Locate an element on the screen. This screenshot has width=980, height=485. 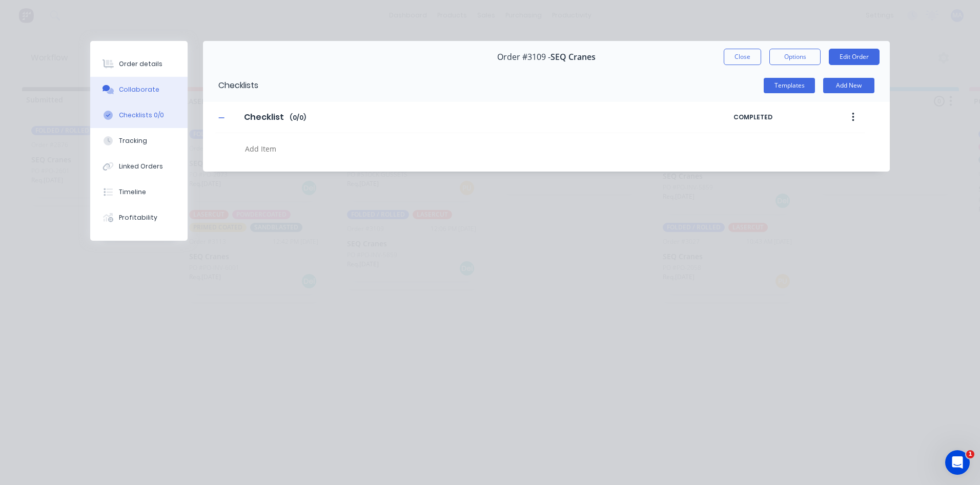
button: Order details is located at coordinates (139, 64).